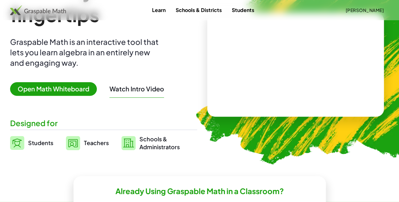  I want to click on button: Watch Intro Video, so click(137, 89).